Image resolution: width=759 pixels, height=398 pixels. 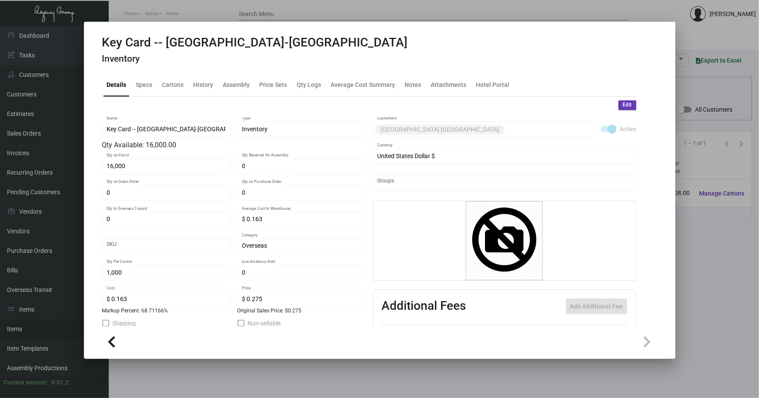 I want to click on div: History, so click(x=204, y=84).